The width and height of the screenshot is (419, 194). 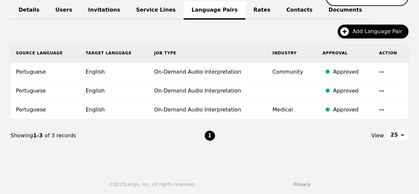 I want to click on span: 25, so click(x=394, y=135).